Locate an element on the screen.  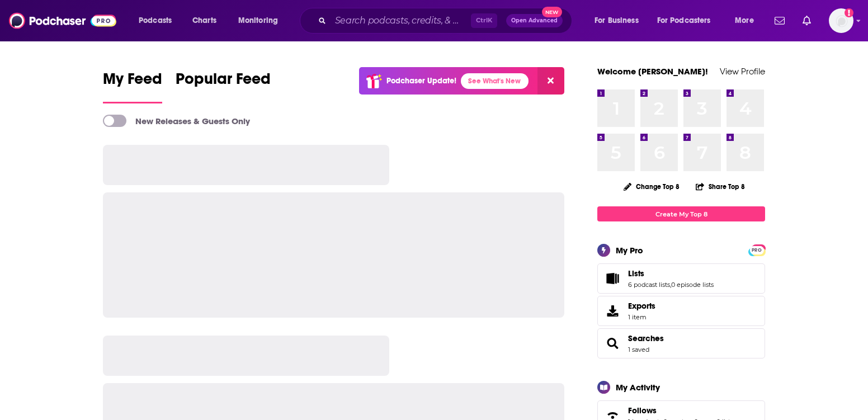
input: Search podcasts, credits, & more... is located at coordinates (401, 21).